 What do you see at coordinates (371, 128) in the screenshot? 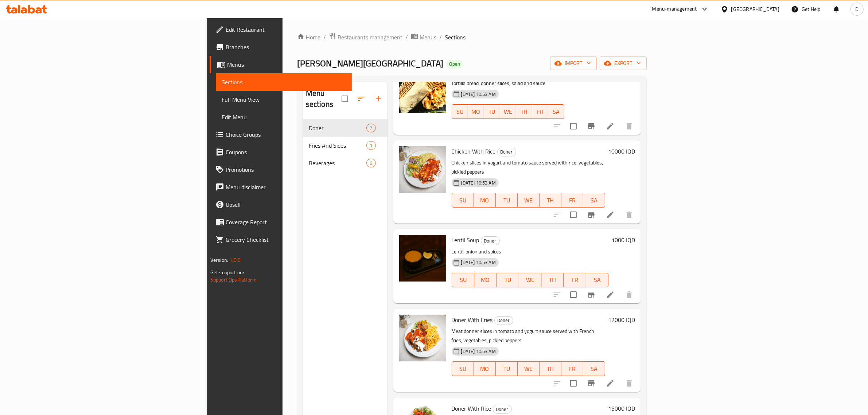
I see `span: 7` at bounding box center [371, 128].